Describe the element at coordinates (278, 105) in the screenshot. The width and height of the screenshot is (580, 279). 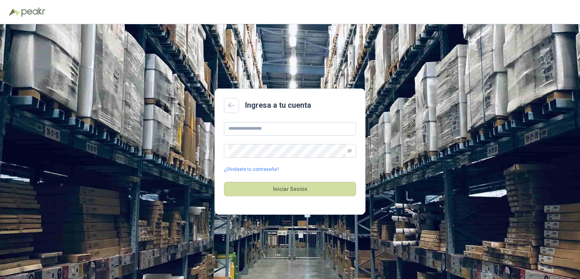
I see `h2: Ingresa a tu cuenta` at that location.